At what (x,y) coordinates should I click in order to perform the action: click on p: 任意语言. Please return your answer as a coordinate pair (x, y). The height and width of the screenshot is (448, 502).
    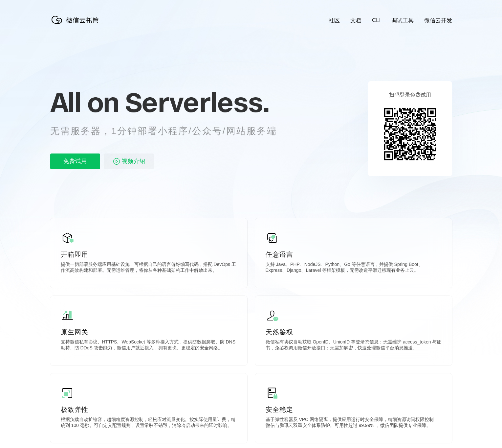
    Looking at the image, I should click on (354, 254).